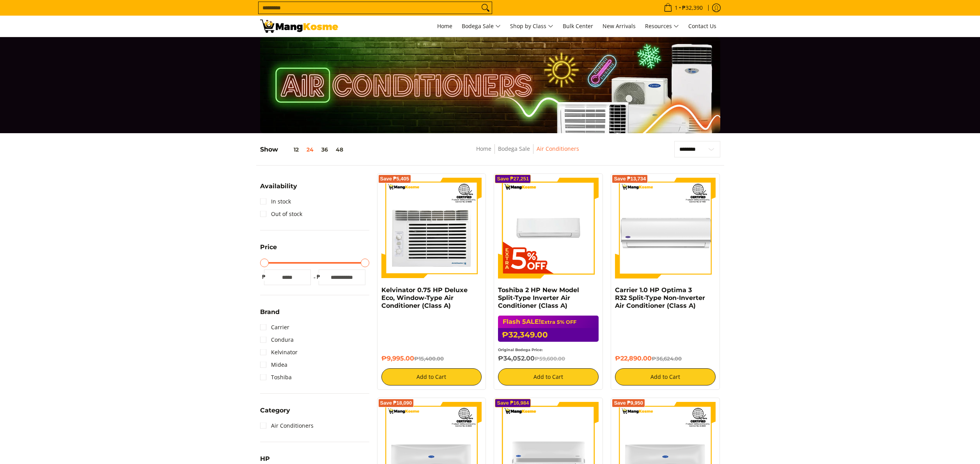 The image size is (980, 464). I want to click on button: 36, so click(324, 149).